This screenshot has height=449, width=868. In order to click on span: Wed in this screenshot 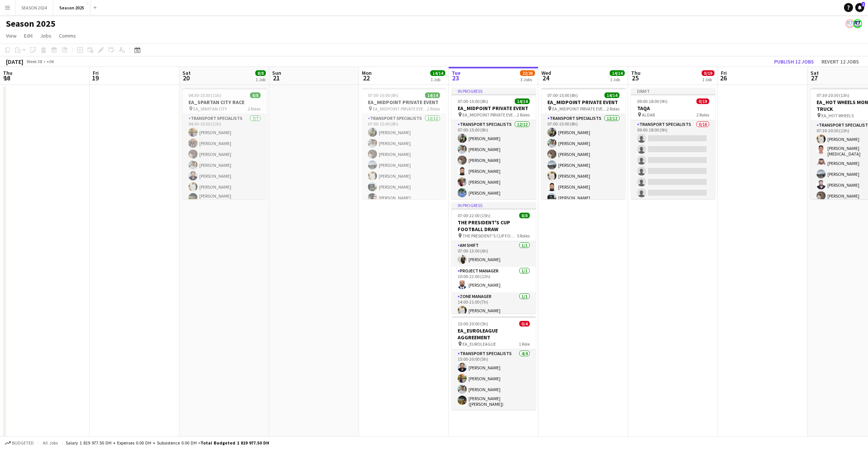, I will do `click(546, 73)`.